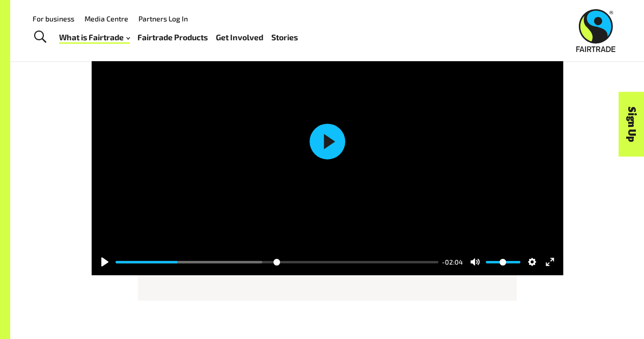 The height and width of the screenshot is (339, 644). Describe the element at coordinates (53, 19) in the screenshot. I see `a: For business` at that location.